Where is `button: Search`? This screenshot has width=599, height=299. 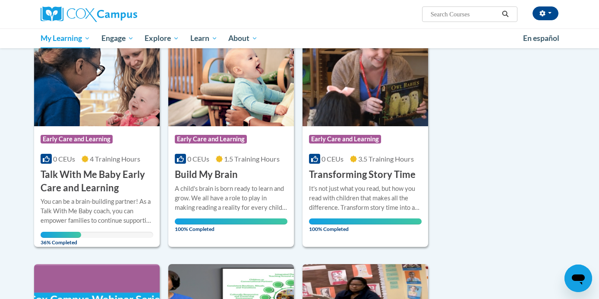 button: Search is located at coordinates (505, 14).